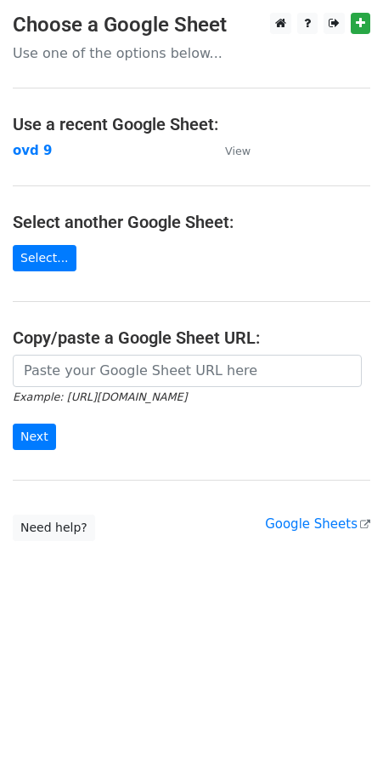  What do you see at coordinates (230, 150) in the screenshot?
I see `a: View` at bounding box center [230, 150].